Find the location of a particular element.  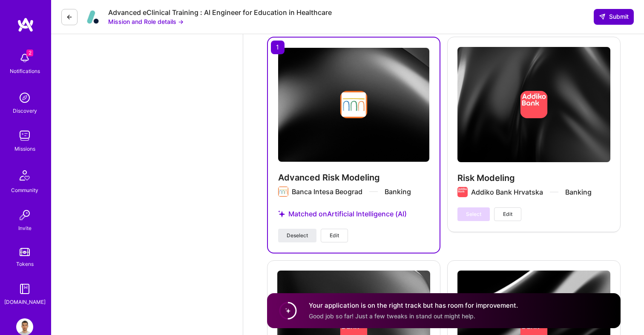

div: Matched on Artificial Intelligence (AI) is located at coordinates (353, 213).